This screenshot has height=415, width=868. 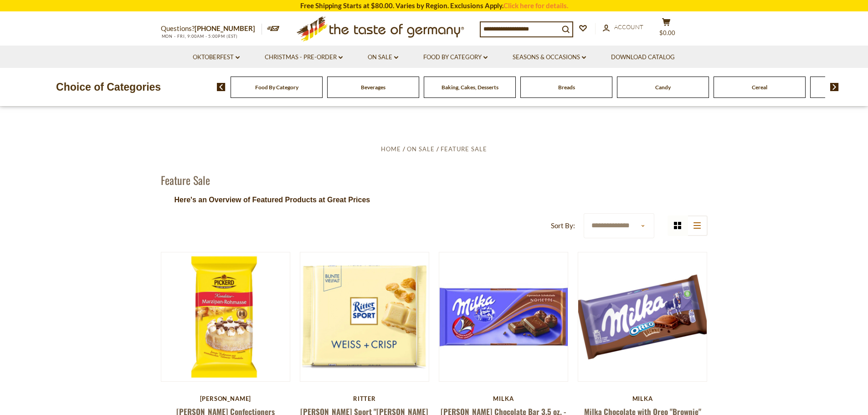 What do you see at coordinates (629, 27) in the screenshot?
I see `span: Account` at bounding box center [629, 27].